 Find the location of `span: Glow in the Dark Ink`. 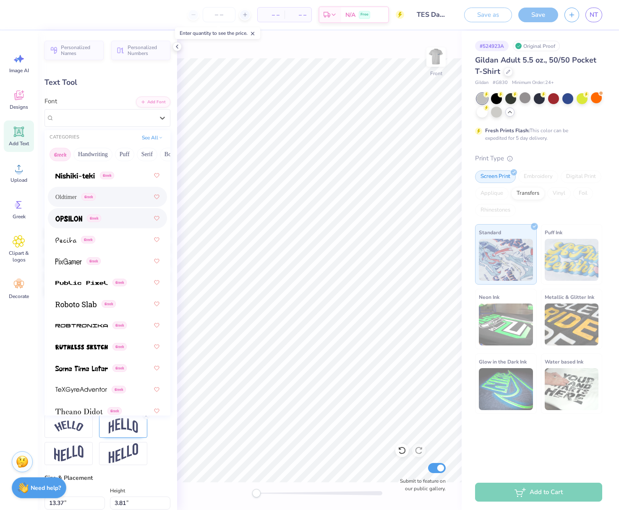

span: Glow in the Dark Ink is located at coordinates (503, 361).